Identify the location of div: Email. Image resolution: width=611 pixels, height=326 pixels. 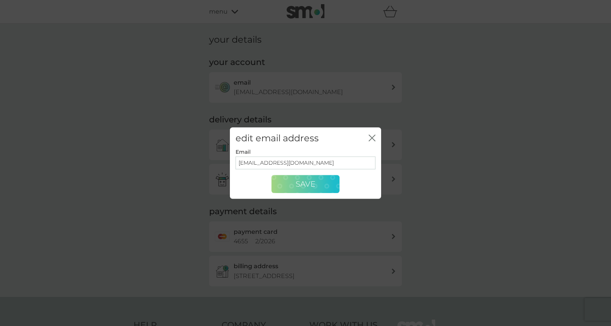
(305, 152).